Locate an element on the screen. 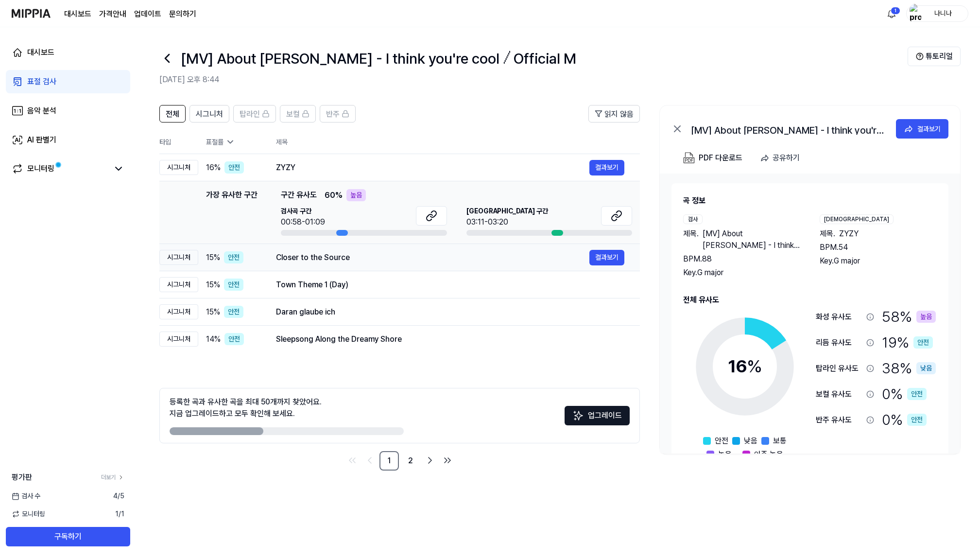 The height and width of the screenshot is (560, 980). span: 모니터링 is located at coordinates (28, 515).